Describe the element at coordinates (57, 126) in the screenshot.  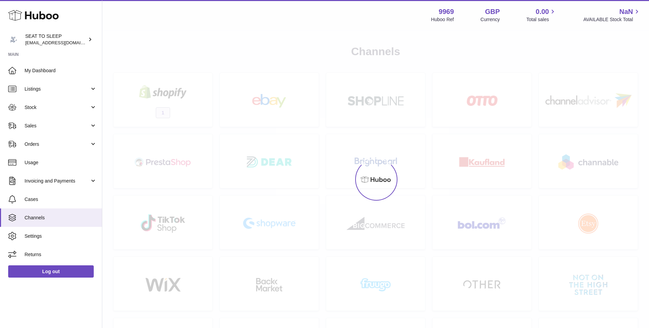
I see `span: Sales` at that location.